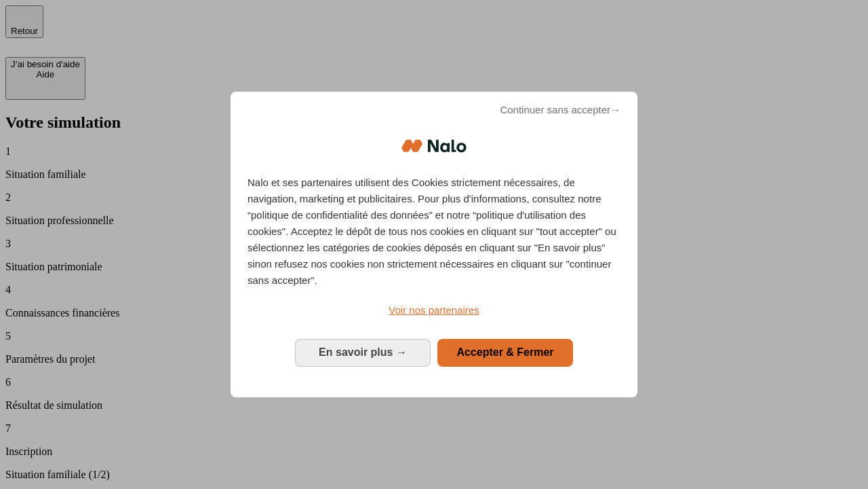 This screenshot has height=489, width=868. What do you see at coordinates (560, 110) in the screenshot?
I see `span: Continuer sans accepter→` at bounding box center [560, 110].